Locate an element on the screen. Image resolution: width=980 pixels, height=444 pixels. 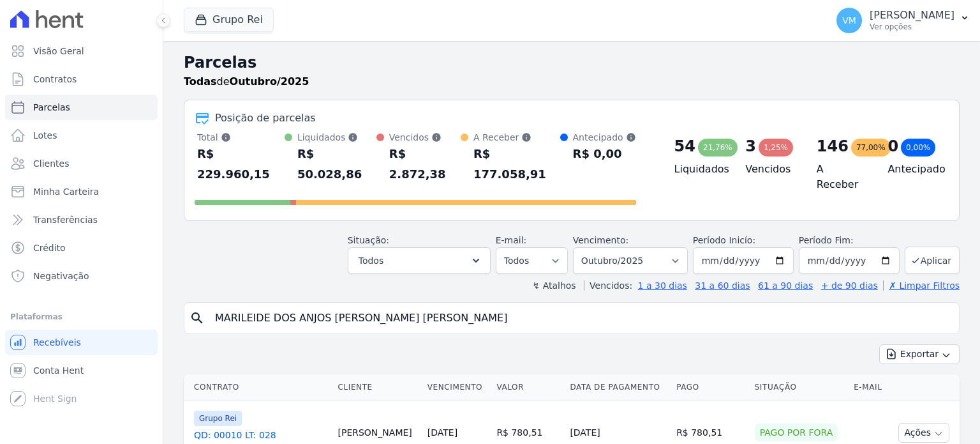
span: Transferências is located at coordinates (65, 219).